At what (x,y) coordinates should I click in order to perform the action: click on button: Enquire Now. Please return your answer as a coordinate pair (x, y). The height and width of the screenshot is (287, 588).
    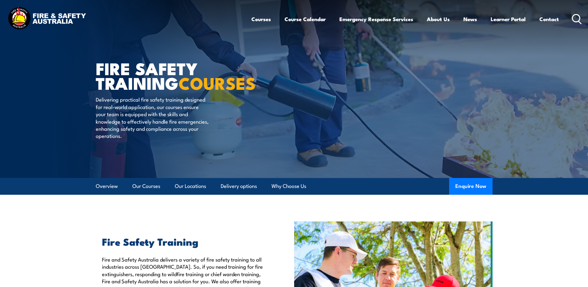
    Looking at the image, I should click on (471, 186).